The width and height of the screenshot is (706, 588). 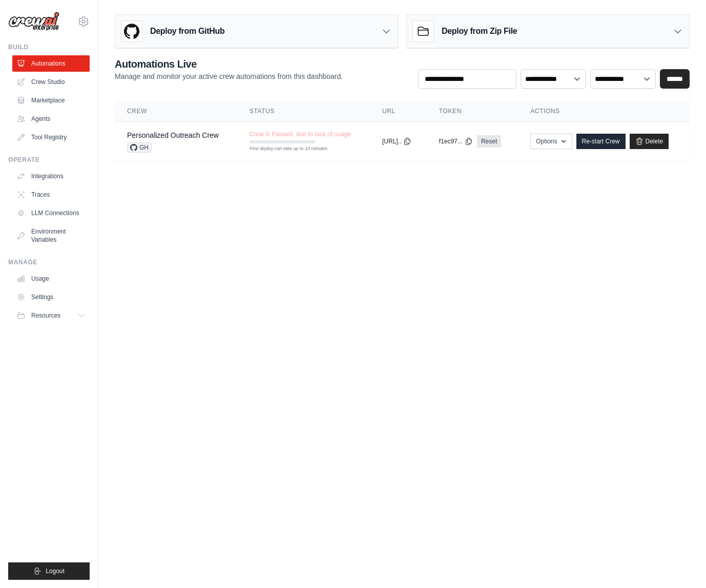 What do you see at coordinates (601, 141) in the screenshot?
I see `a: Re-start Crew` at bounding box center [601, 141].